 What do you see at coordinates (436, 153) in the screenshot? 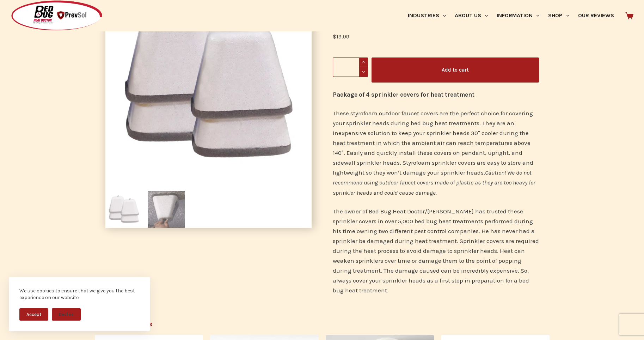
I see `p: These styrofoam outdoor faucet covers are the perfect choice for covering your sprinkler heads du...` at bounding box center [436, 153].